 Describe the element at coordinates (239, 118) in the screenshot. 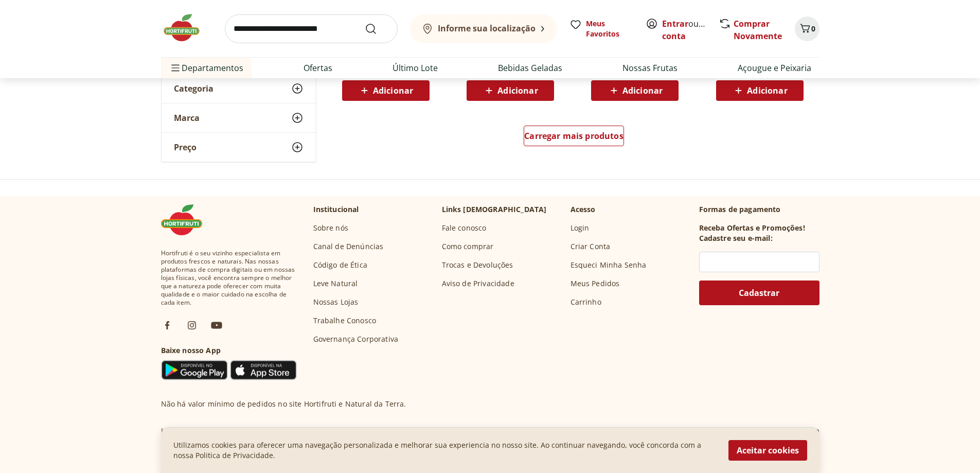

I see `button: Marca` at that location.